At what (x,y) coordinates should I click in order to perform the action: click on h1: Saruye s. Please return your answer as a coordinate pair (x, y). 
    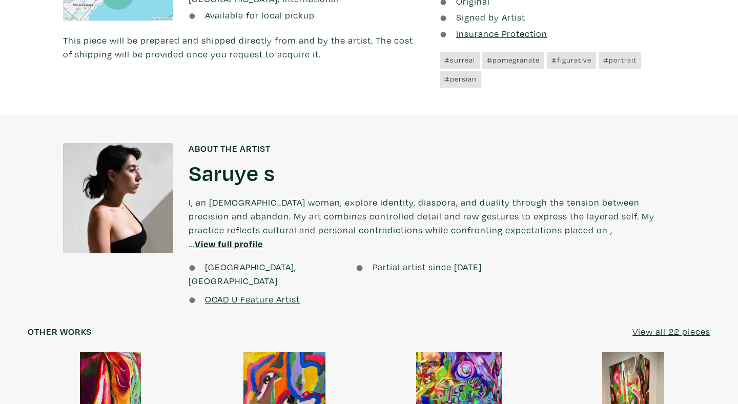
    Looking at the image, I should click on (232, 172).